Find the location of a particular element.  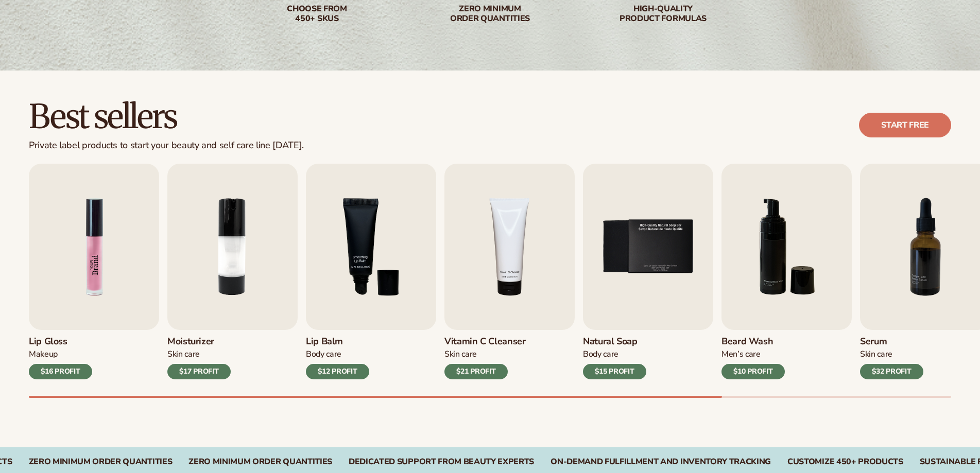

div: Zero minimum order quantities is located at coordinates (490, 14).